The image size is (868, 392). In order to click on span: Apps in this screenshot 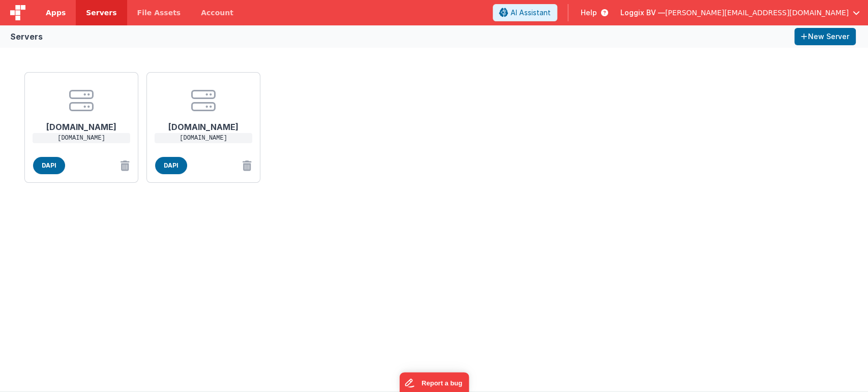, I will do `click(55, 13)`.